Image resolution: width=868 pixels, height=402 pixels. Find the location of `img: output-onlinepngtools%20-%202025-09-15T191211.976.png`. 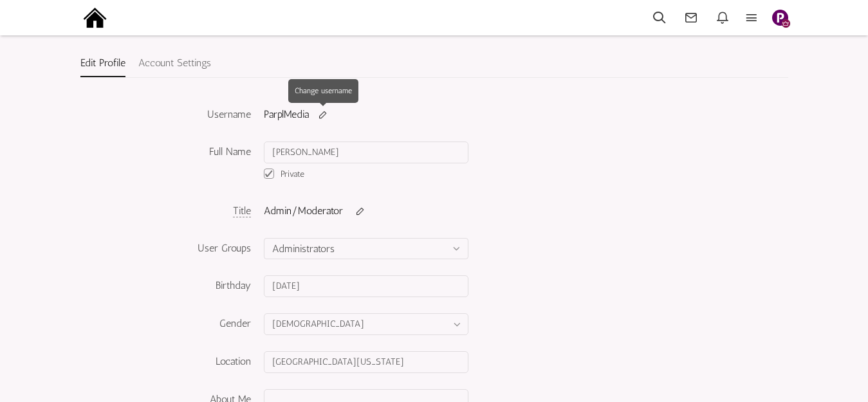

img: output-onlinepngtools%20-%202025-09-15T191211.976.png is located at coordinates (95, 18).